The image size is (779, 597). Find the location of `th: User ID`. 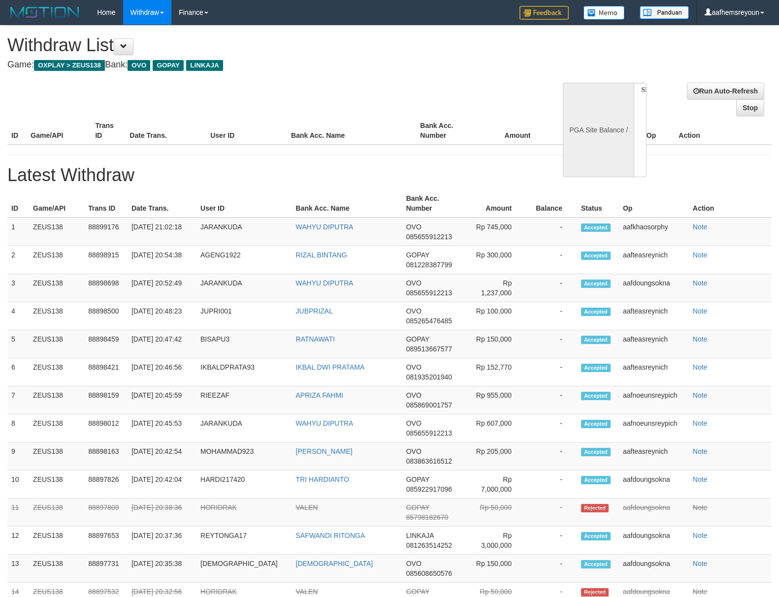

th: User ID is located at coordinates (244, 203).